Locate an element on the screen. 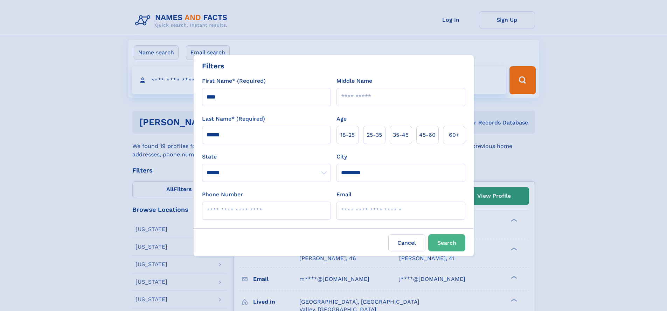  span: 25‑35 is located at coordinates (375, 135).